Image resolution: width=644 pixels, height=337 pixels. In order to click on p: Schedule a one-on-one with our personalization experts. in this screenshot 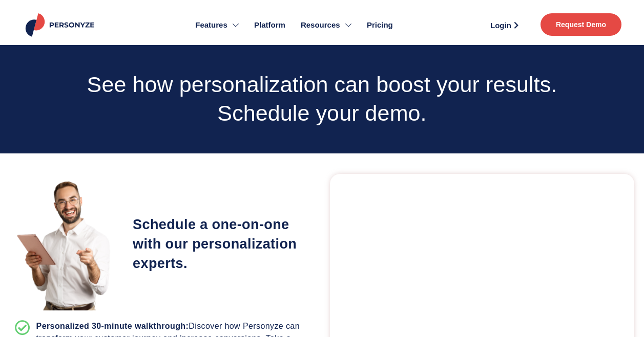, I will do `click(215, 244)`.